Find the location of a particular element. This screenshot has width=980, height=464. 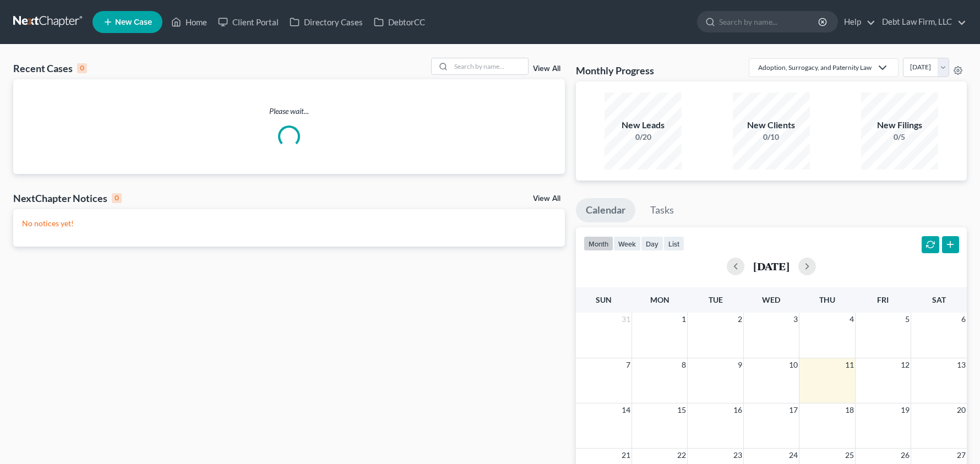

span: Sat is located at coordinates (939, 299).